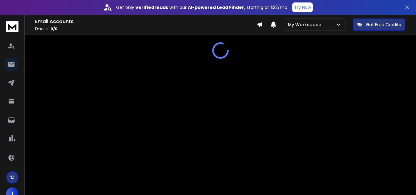  What do you see at coordinates (54, 29) in the screenshot?
I see `span: 0 / 0` at bounding box center [54, 29].